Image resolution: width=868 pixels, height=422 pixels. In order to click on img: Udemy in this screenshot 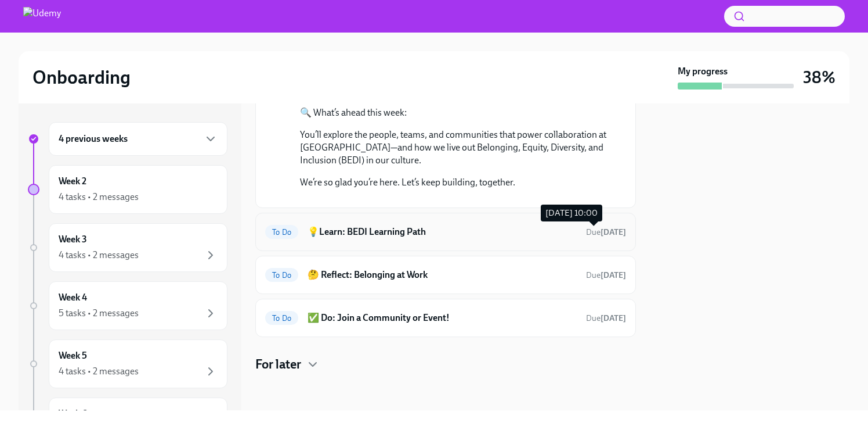, I will do `click(42, 16)`.